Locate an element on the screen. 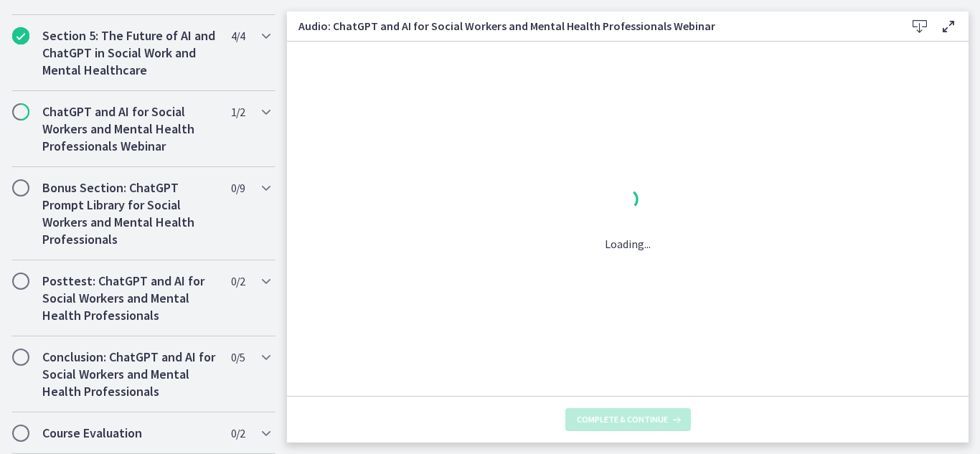  i: Completed is located at coordinates (20, 36).